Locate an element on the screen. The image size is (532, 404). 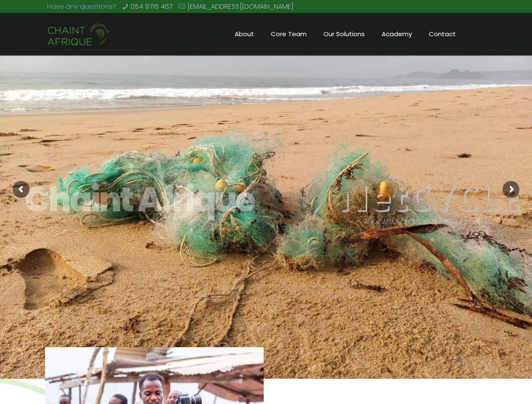
a: 054 9715 467 is located at coordinates (152, 6).